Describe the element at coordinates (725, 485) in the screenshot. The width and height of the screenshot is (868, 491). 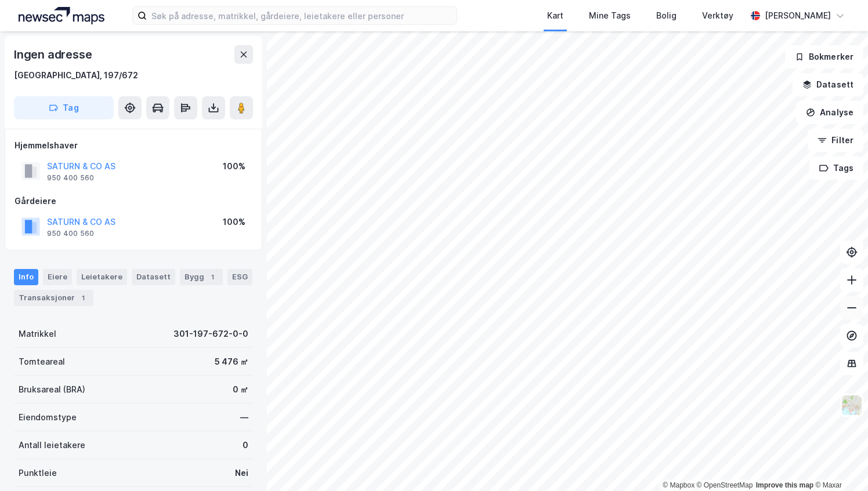
I see `a: OpenStreetMap` at that location.